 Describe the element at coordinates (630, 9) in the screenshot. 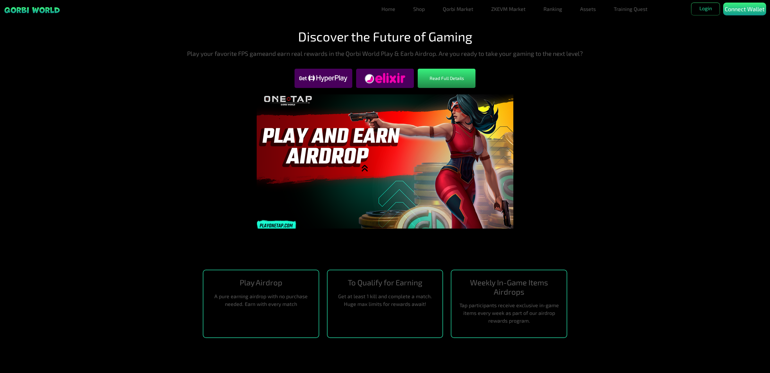

I see `a: Training Quest` at that location.